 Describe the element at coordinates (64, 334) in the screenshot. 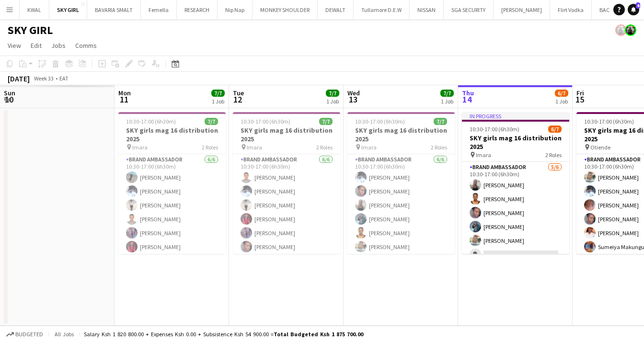

I see `span: All jobs` at that location.